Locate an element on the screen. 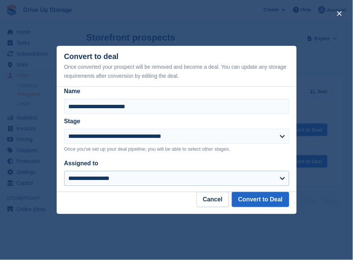 This screenshot has height=260, width=353. label: Stage is located at coordinates (72, 121).